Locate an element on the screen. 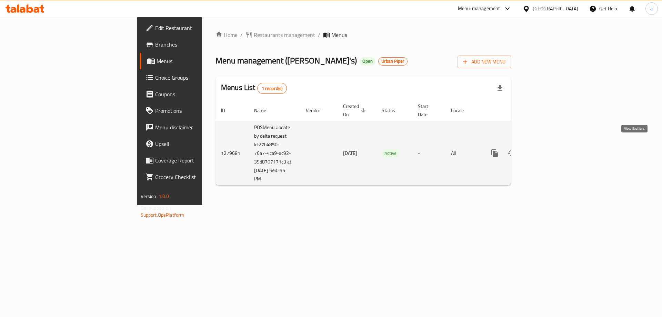 The image size is (662, 317). span: Locale is located at coordinates (462, 110).